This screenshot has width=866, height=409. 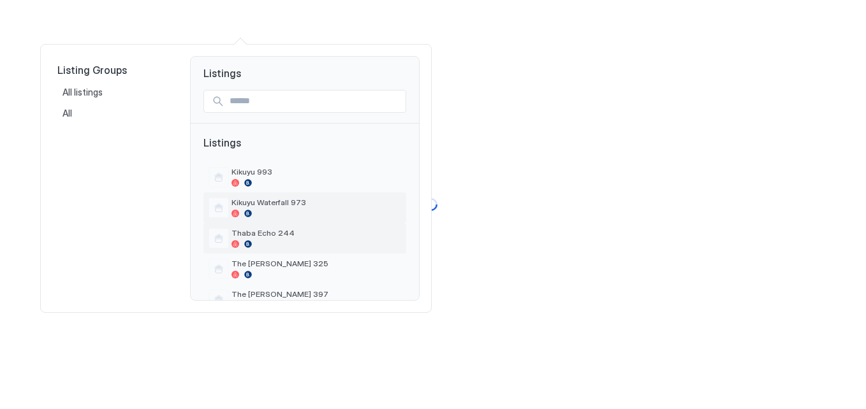 I want to click on span: Kikuyu 993, so click(x=316, y=171).